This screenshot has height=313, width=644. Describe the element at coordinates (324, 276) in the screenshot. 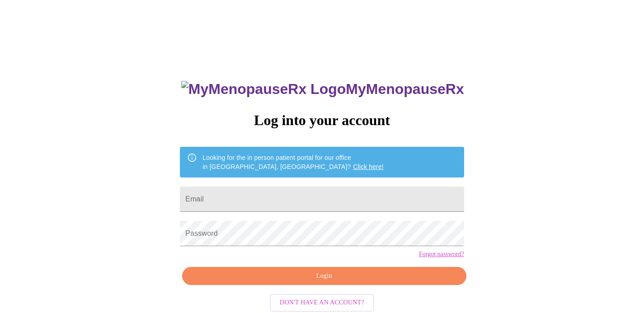

I see `span: Login` at that location.